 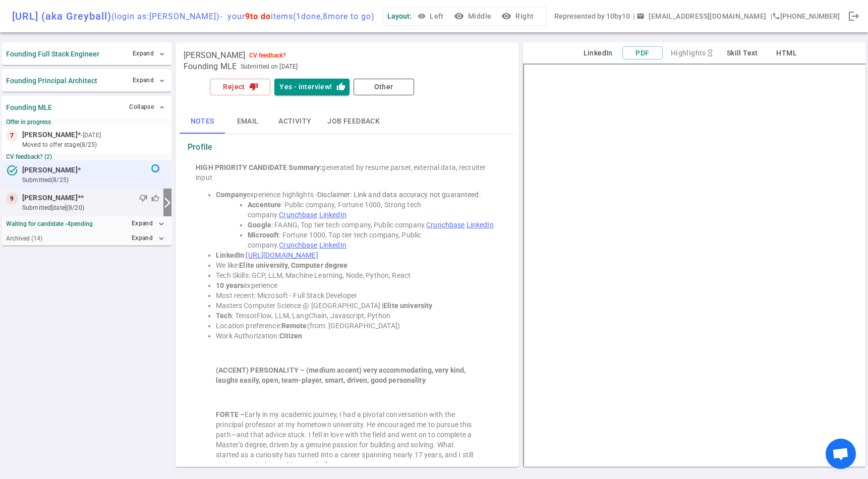 What do you see at coordinates (291, 336) in the screenshot?
I see `strong: Citizen` at bounding box center [291, 336].